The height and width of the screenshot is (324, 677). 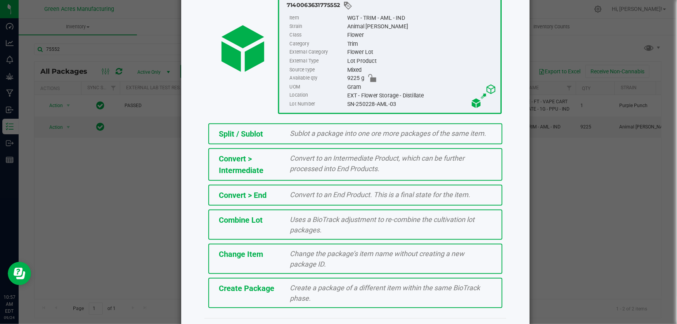 I want to click on span: Convert > Intermediate, so click(x=241, y=164).